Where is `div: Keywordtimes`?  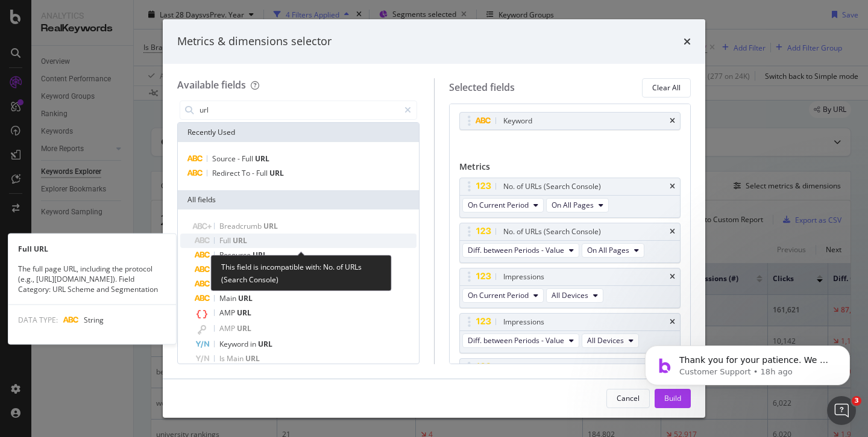 div: Keywordtimes is located at coordinates (570, 121).